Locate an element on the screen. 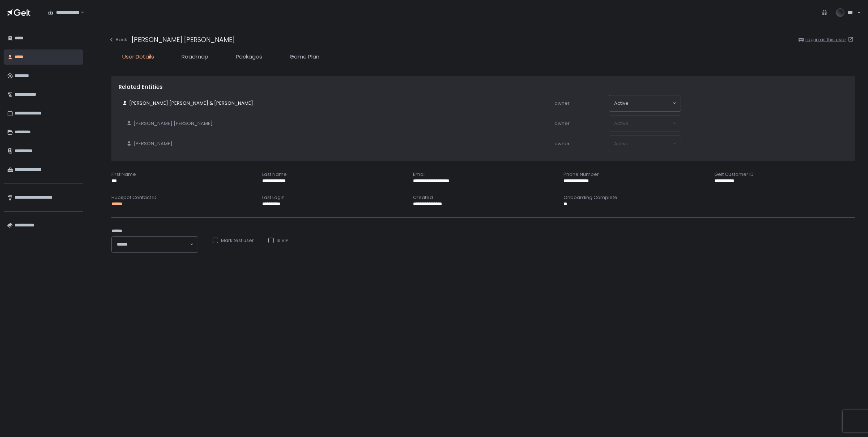 The width and height of the screenshot is (868, 437). div: Email is located at coordinates (483, 174).